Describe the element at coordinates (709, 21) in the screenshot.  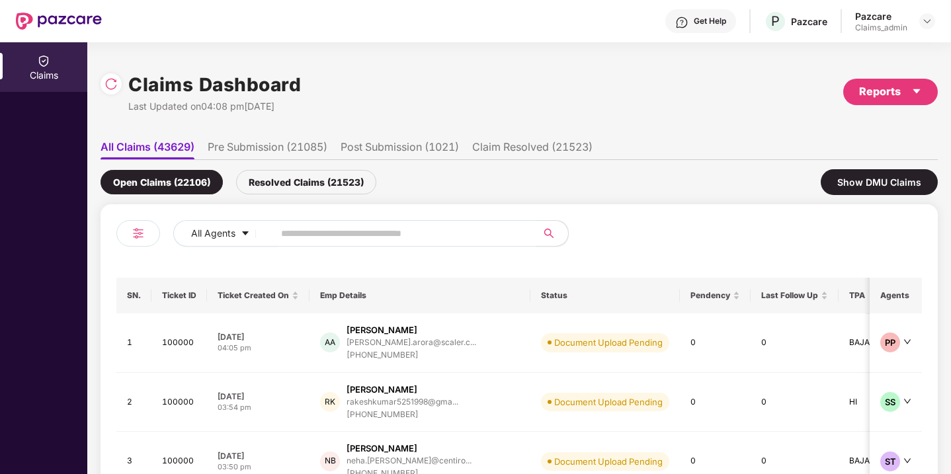
I see `div: Get Help` at that location.